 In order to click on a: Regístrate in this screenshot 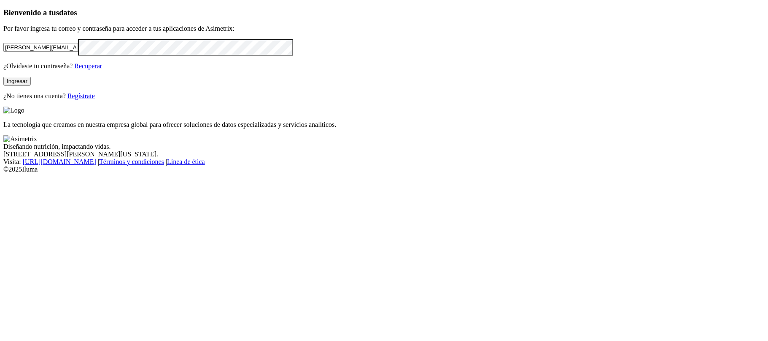, I will do `click(81, 96)`.